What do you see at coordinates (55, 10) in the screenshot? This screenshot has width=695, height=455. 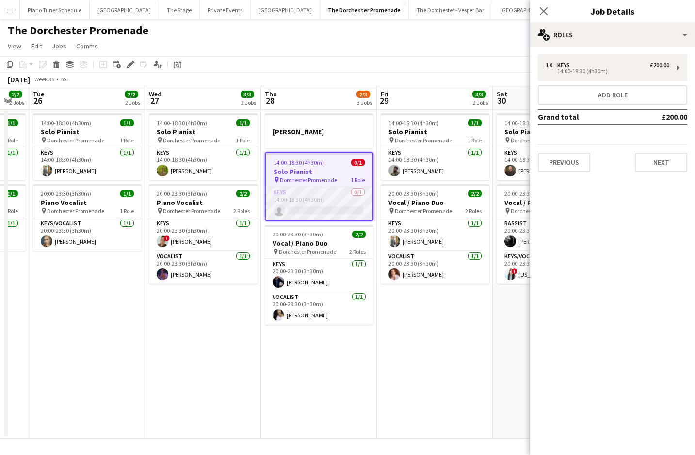 I see `button: Piano Tuner Schedule` at bounding box center [55, 10].